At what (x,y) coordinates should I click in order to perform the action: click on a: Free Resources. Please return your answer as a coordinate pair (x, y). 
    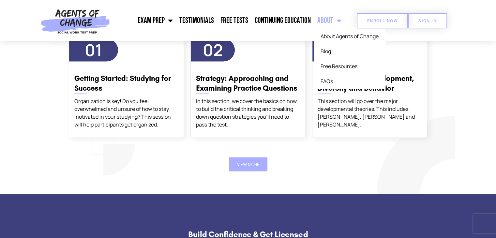
    Looking at the image, I should click on (349, 66).